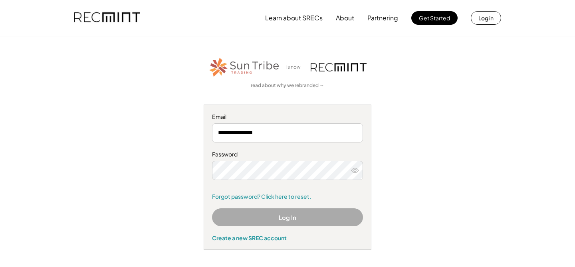 The height and width of the screenshot is (267, 575). What do you see at coordinates (434, 18) in the screenshot?
I see `button: Get Started` at bounding box center [434, 18].